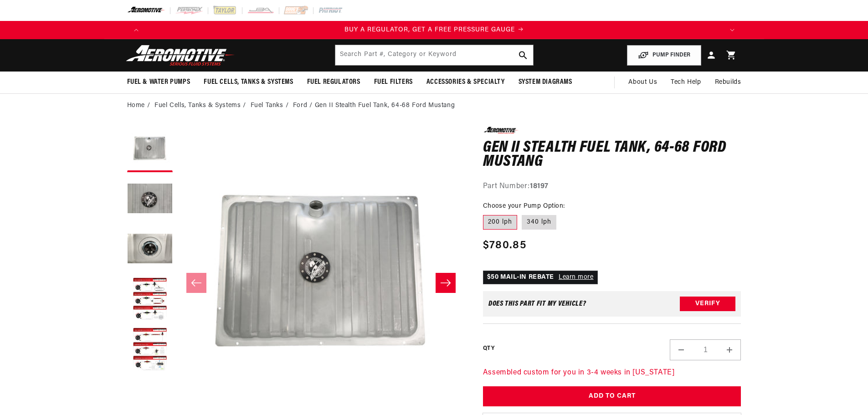  I want to click on p: $50 MAIL-IN REBATE, so click(541, 277).